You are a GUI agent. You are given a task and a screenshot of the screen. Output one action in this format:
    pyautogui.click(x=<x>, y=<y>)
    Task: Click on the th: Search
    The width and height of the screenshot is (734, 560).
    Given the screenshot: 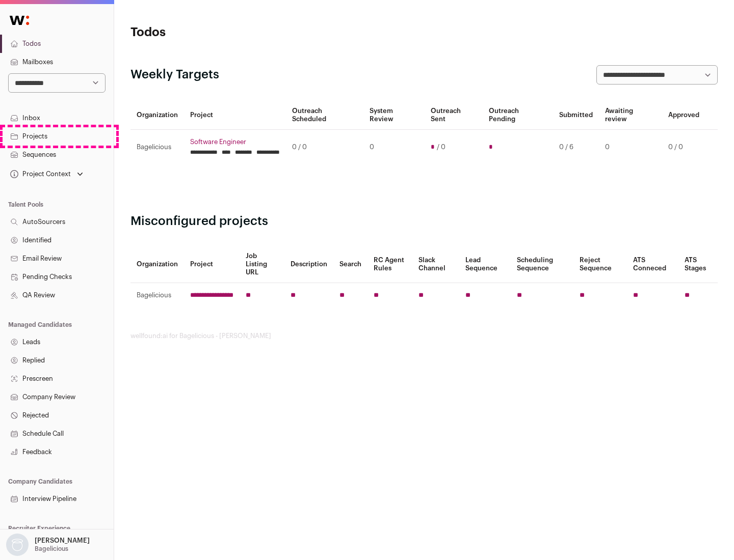 What is the action you would take?
    pyautogui.click(x=350, y=264)
    